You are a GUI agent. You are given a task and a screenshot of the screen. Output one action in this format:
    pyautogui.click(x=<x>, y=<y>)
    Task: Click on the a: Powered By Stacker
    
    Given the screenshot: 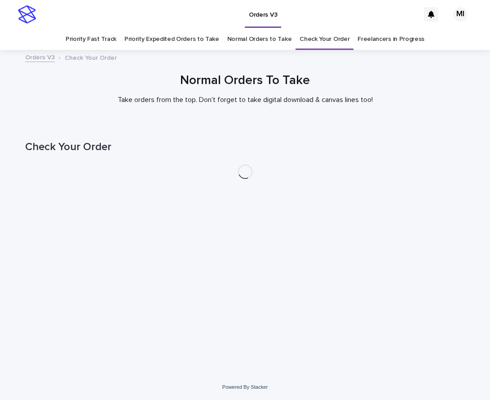 What is the action you would take?
    pyautogui.click(x=245, y=387)
    